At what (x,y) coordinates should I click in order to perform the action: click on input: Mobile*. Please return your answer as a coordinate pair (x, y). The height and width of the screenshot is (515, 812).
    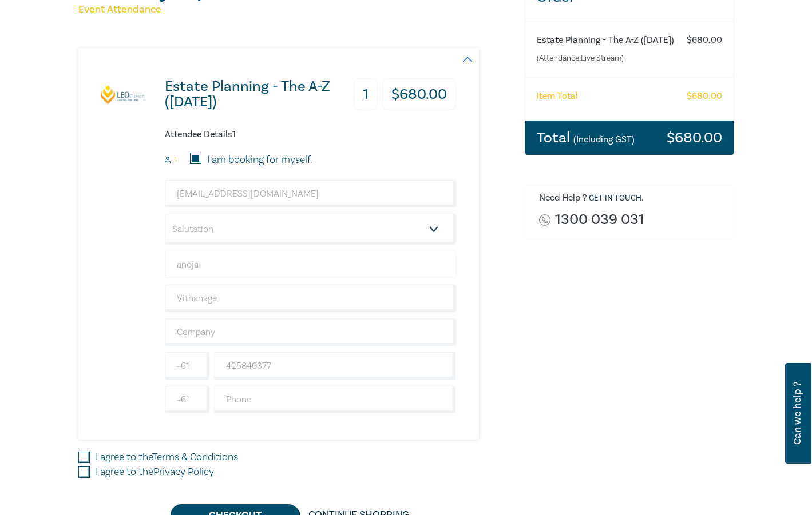
    Looking at the image, I should click on (334, 366).